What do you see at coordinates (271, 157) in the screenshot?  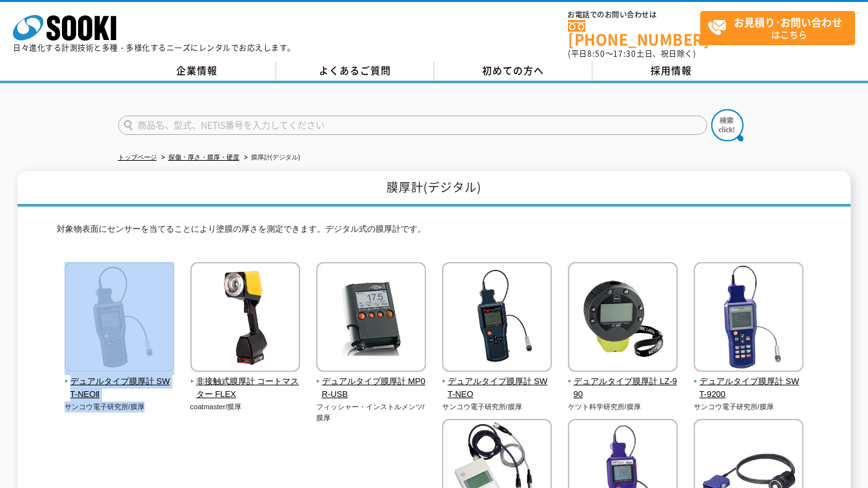 I see `li: 膜厚計(デジタル)` at bounding box center [271, 157].